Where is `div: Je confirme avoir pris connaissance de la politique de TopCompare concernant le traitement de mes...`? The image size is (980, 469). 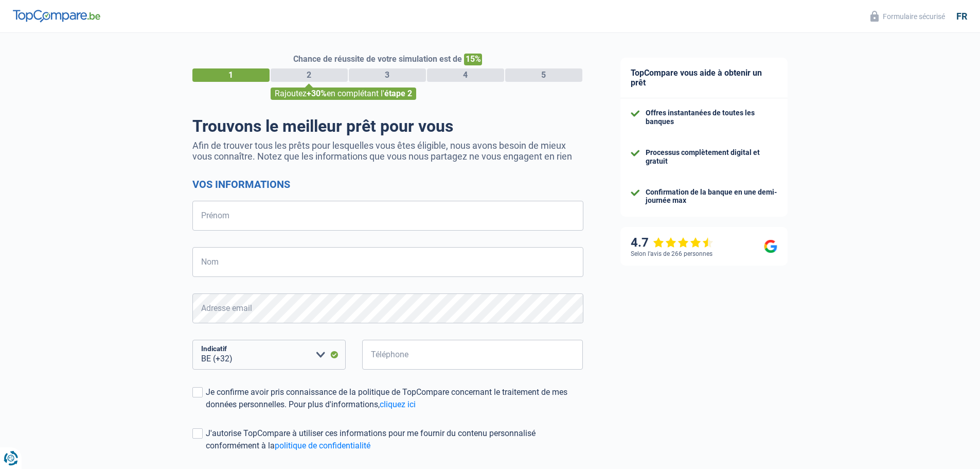
div: Je confirme avoir pris connaissance de la politique de TopCompare concernant le traitement de mes... is located at coordinates (394, 399).